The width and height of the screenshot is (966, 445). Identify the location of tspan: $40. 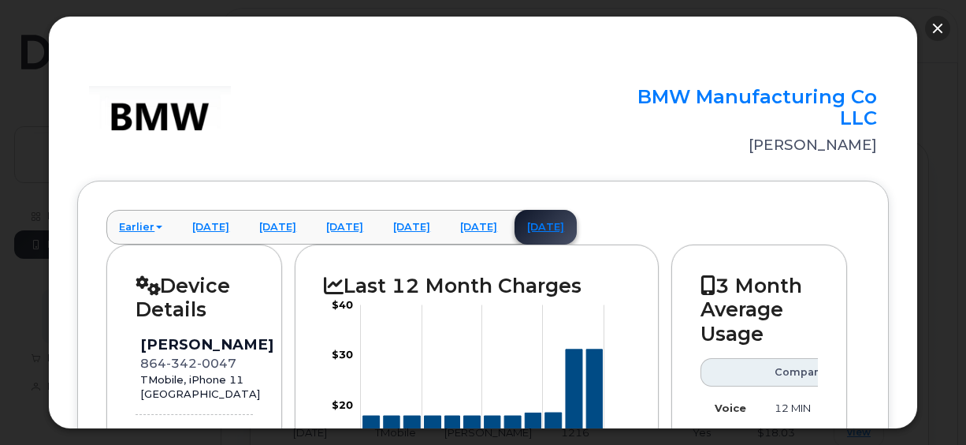
(342, 304).